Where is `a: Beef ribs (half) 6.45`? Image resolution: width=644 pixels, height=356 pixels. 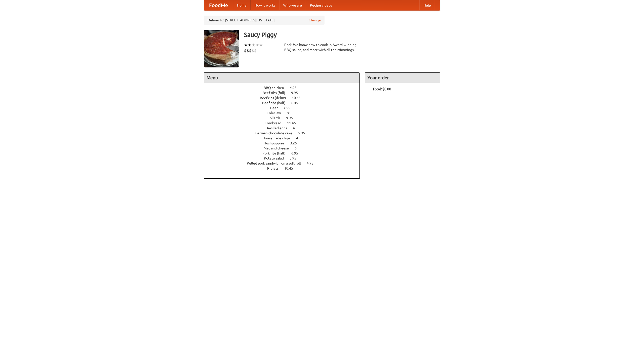
a: Beef ribs (half) 6.45 is located at coordinates (285, 103).